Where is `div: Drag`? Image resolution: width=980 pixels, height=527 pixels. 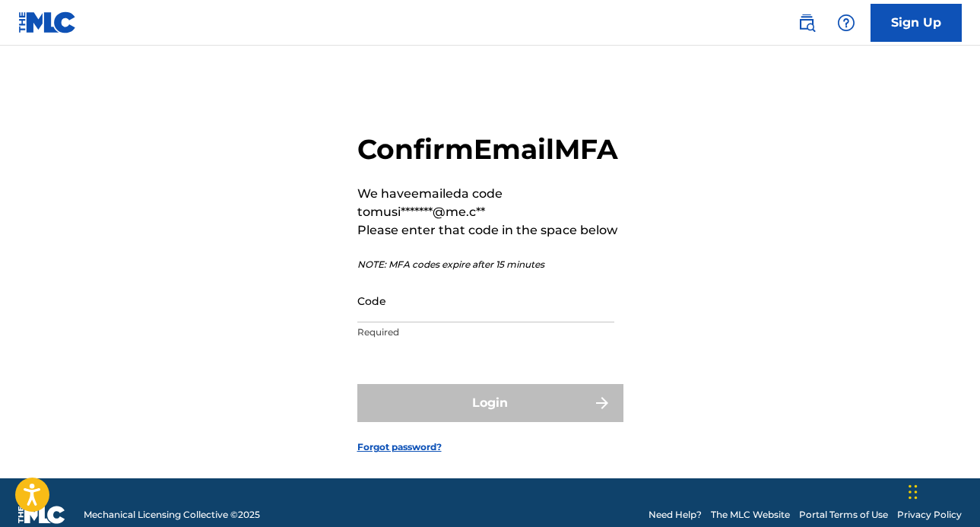
div: Drag is located at coordinates (913, 492).